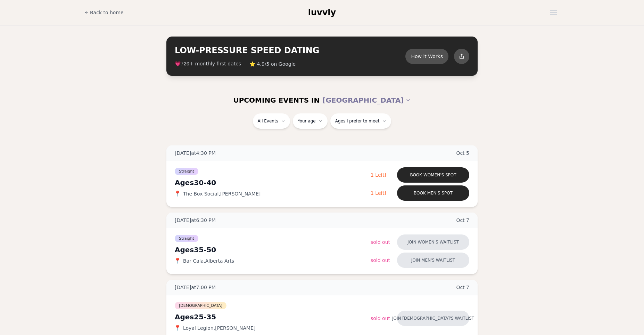 This screenshot has height=335, width=644. I want to click on button: Join men's waitlist, so click(433, 260).